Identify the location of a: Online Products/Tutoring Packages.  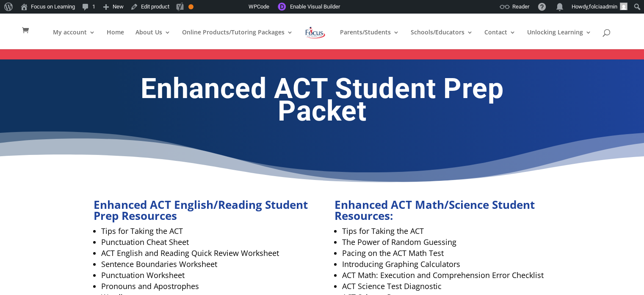
(238, 39).